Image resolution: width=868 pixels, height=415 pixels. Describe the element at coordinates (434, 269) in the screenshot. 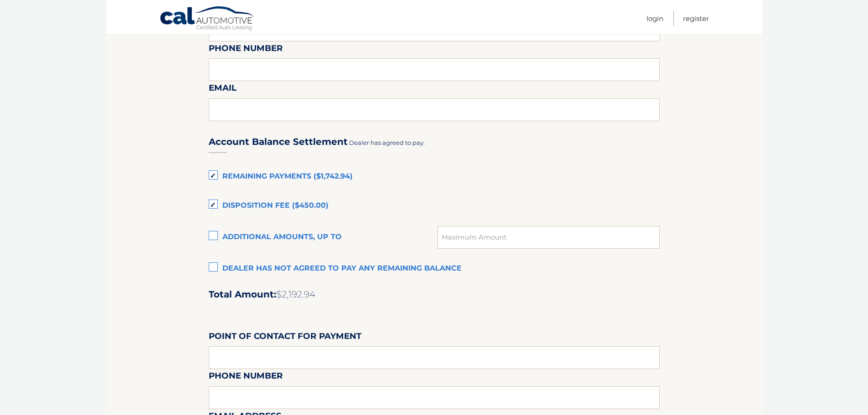

I see `label: Dealer has not agreed to pay any remaining balance` at that location.